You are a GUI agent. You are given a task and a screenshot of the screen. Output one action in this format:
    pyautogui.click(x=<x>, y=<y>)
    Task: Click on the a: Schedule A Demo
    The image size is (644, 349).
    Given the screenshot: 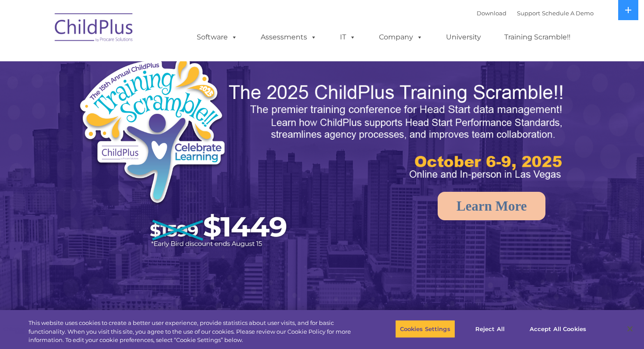 What is the action you would take?
    pyautogui.click(x=568, y=13)
    